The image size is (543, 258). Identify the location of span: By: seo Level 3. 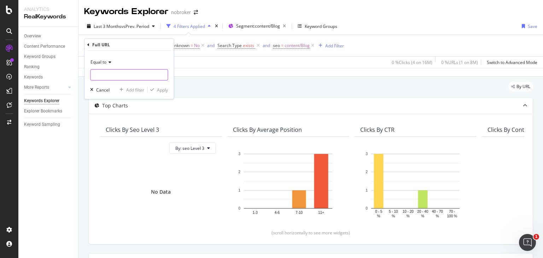
(190, 148).